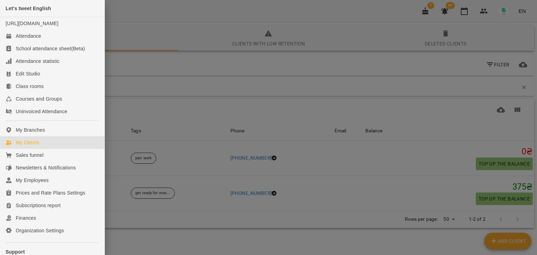  What do you see at coordinates (50, 193) in the screenshot?
I see `div: Prices and Rate Plans Settings` at bounding box center [50, 193].